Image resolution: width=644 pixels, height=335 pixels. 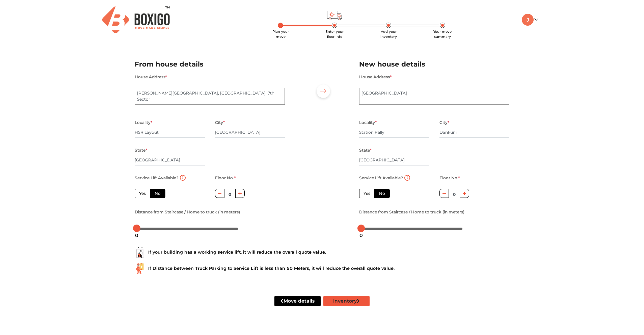 I want to click on button: Inventory, so click(x=346, y=301).